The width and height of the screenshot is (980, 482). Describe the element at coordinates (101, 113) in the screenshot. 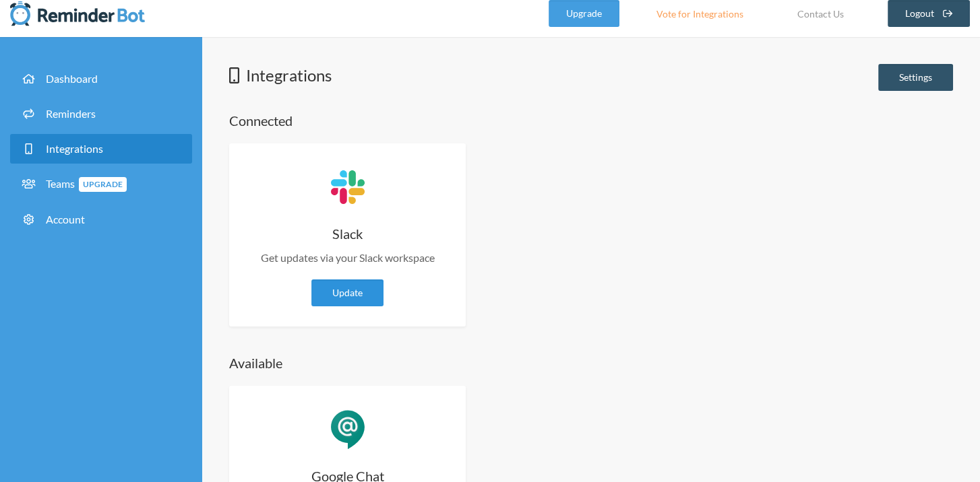

I see `a: Reminders` at that location.